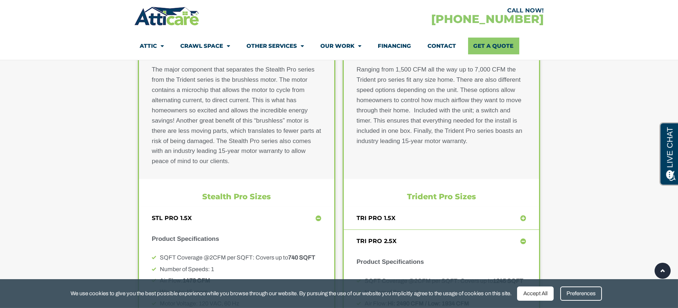 This screenshot has width=678, height=308. What do you see at coordinates (275, 46) in the screenshot?
I see `a: Other Services` at bounding box center [275, 46].